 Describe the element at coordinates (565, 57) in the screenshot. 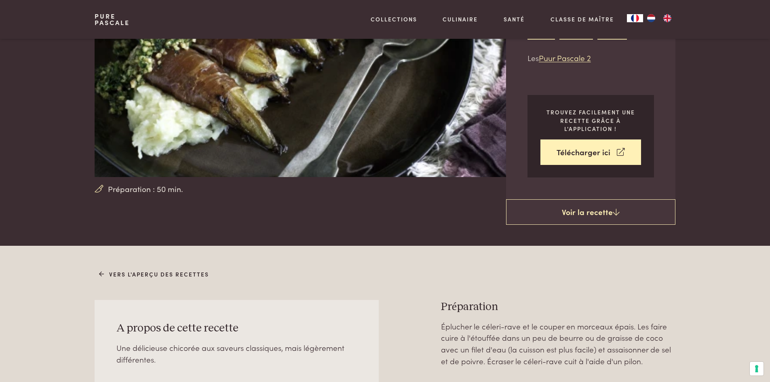

I see `a: Puur Pascale 2` at that location.